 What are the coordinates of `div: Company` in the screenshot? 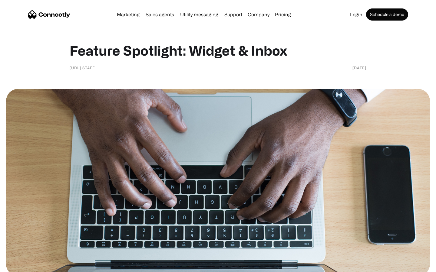 It's located at (258, 15).